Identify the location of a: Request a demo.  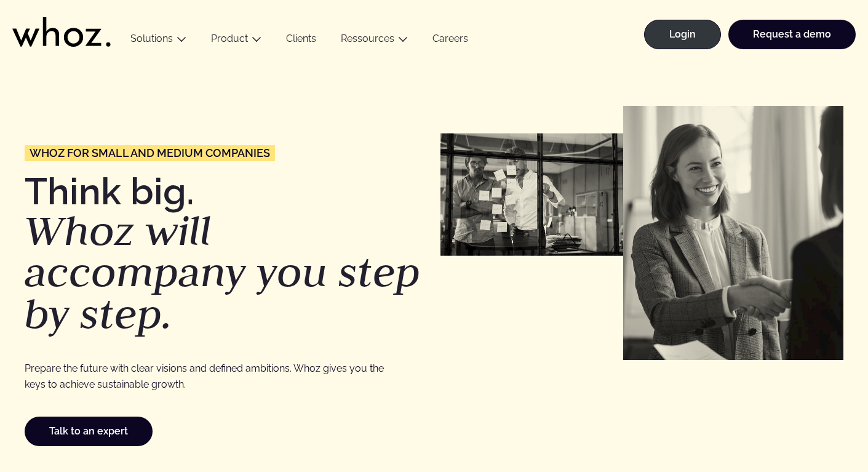
(792, 35).